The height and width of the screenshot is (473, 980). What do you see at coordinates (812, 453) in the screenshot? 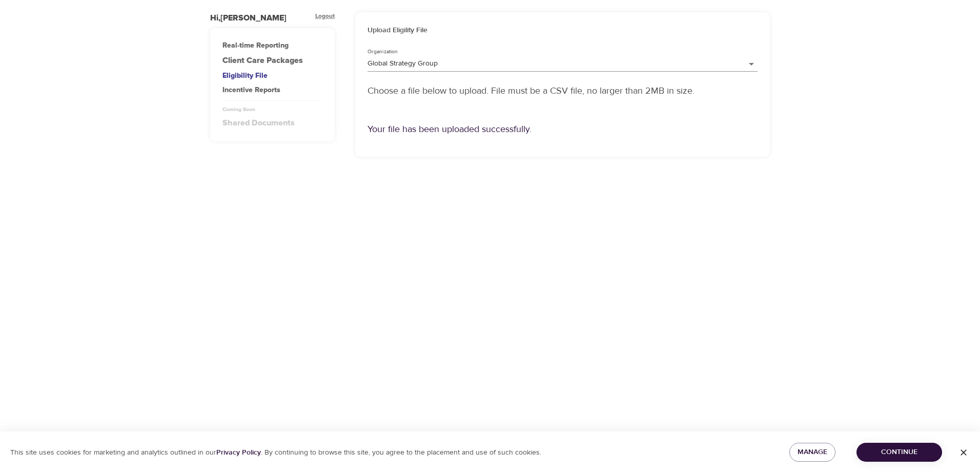
I see `span: Manage` at bounding box center [812, 453].